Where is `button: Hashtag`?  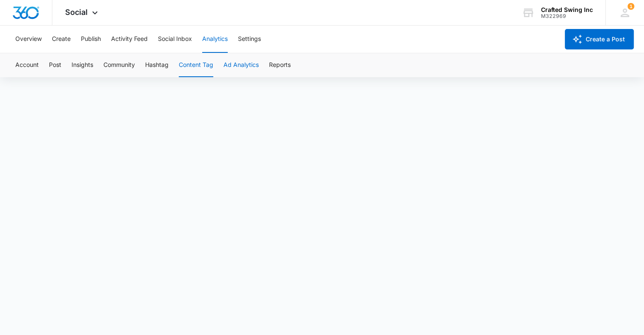
button: Hashtag is located at coordinates (157, 65).